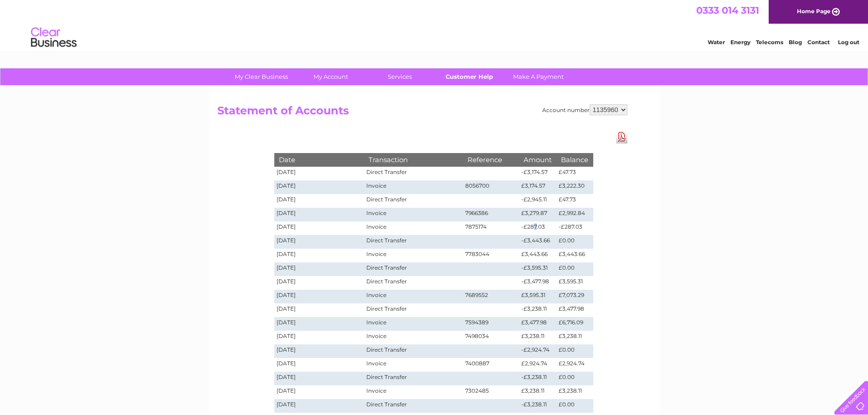  Describe the element at coordinates (491, 337) in the screenshot. I see `td: 7498034` at that location.